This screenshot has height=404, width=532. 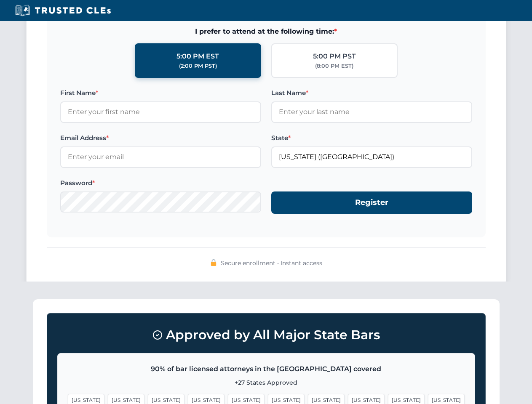 I want to click on p: +27 States Approved, so click(x=266, y=383).